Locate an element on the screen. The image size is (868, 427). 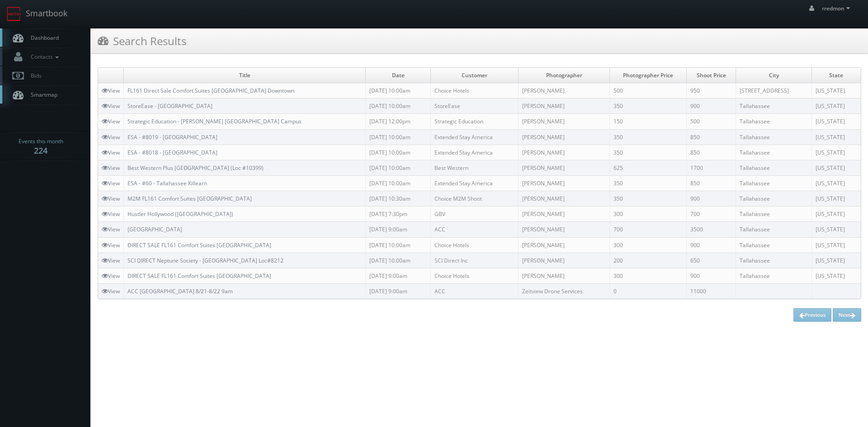
img: smartbook-logo.png is located at coordinates (14, 14).